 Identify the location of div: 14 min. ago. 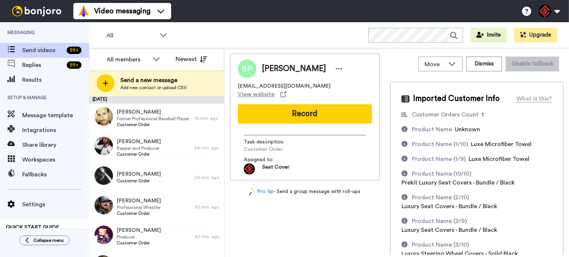
(207, 118).